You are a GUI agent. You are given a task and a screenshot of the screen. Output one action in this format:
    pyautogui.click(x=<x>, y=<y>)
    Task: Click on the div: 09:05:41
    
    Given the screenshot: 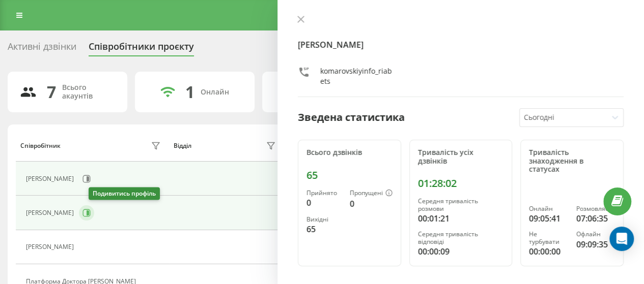 What is the action you would take?
    pyautogui.click(x=549, y=218)
    